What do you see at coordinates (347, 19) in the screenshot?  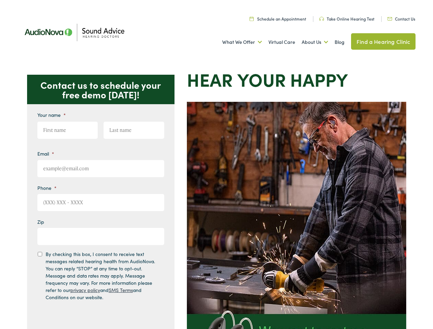 I see `a: Take Online Hearing Test` at bounding box center [347, 19].